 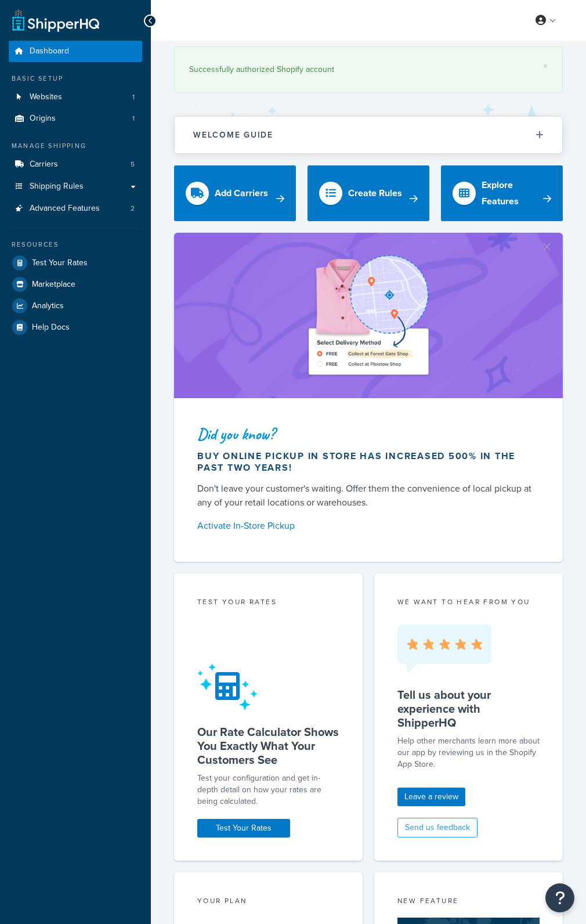 What do you see at coordinates (56, 186) in the screenshot?
I see `span: Shipping Rules` at bounding box center [56, 186].